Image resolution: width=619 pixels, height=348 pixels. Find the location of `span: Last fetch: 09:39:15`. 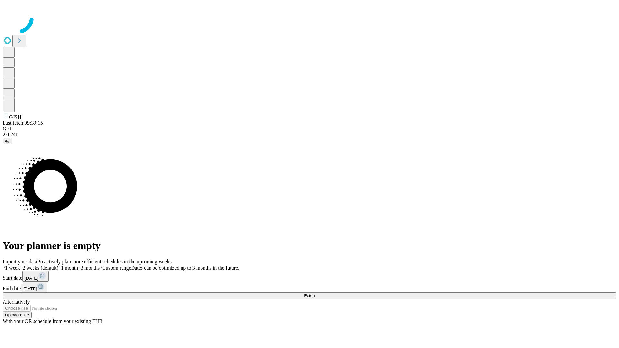

span: Last fetch: 09:39:15 is located at coordinates (23, 123).